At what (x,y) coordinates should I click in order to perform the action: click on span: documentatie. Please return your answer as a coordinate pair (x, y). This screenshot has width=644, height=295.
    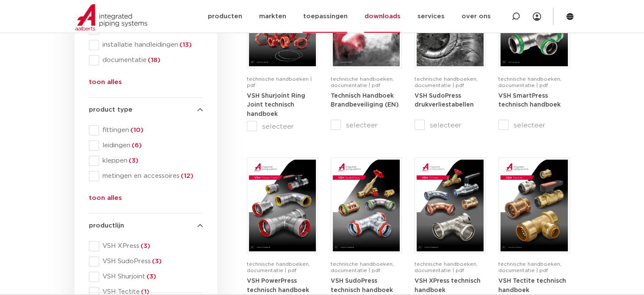
    Looking at the image, I should click on (151, 60).